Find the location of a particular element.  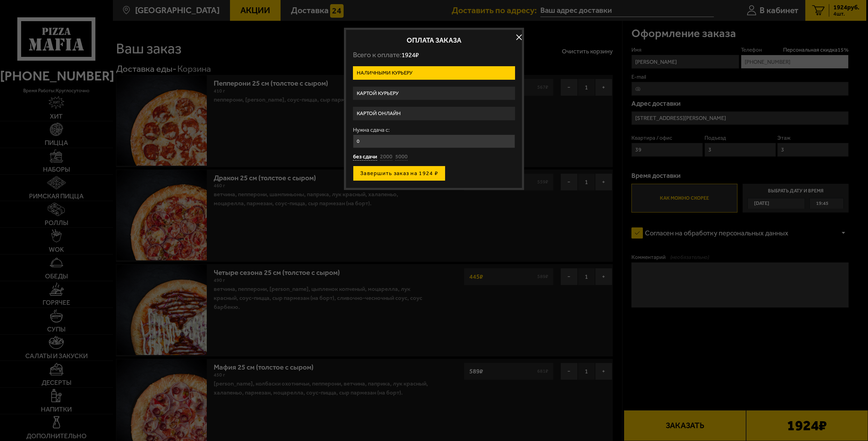

h2: Оплата заказа is located at coordinates (434, 40).